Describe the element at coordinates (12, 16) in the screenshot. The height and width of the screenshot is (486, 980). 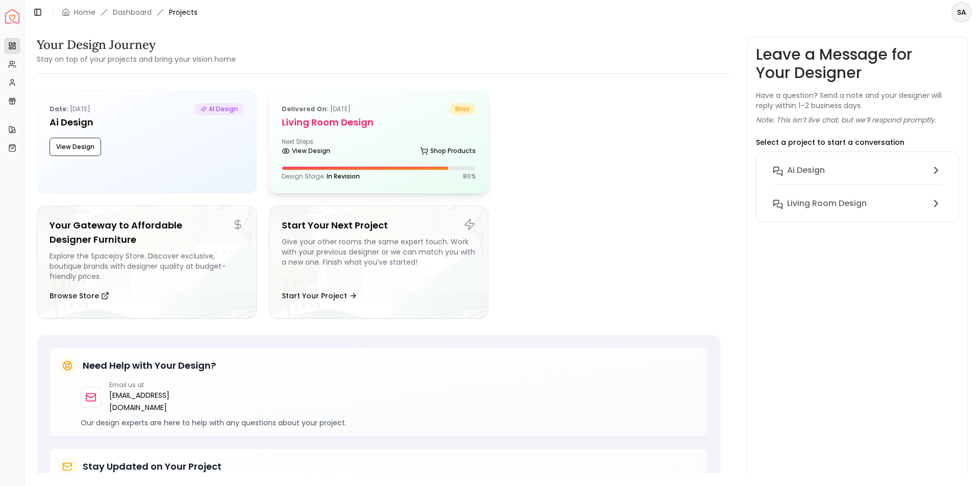
I see `a: Spacejoy` at that location.